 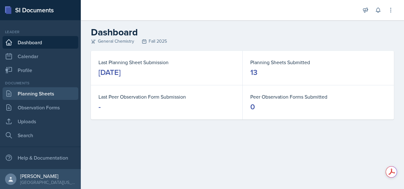 I want to click on h2: Dashboard, so click(x=243, y=32).